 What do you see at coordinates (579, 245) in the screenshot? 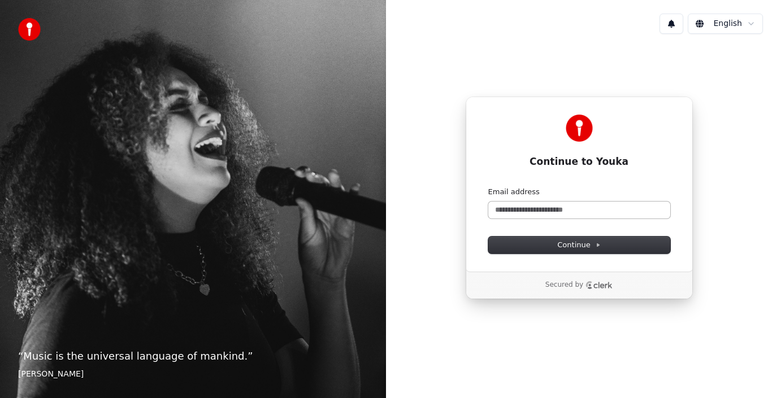
I see `span: Continue` at bounding box center [579, 245].